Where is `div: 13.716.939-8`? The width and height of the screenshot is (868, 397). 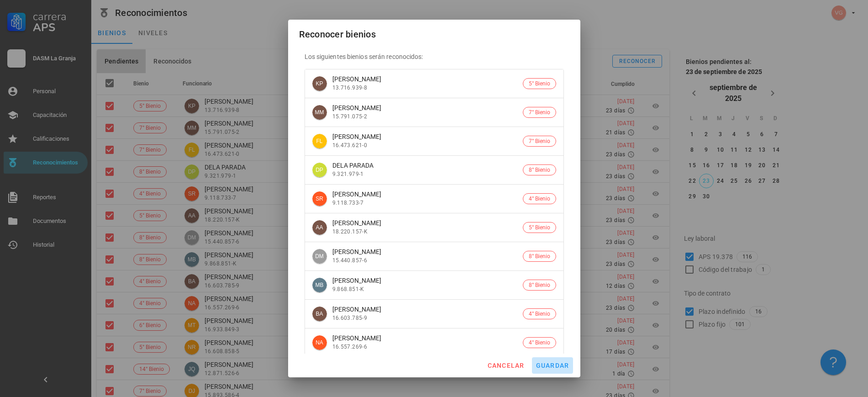
div: 13.716.939-8 is located at coordinates (356, 88).